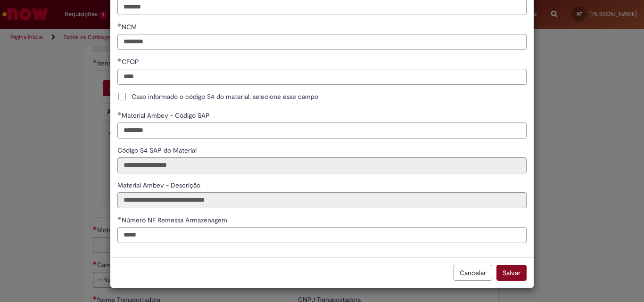 The width and height of the screenshot is (644, 302). Describe the element at coordinates (158, 151) in the screenshot. I see `span: Somente leitura - Código S4 SAP do Material` at that location.